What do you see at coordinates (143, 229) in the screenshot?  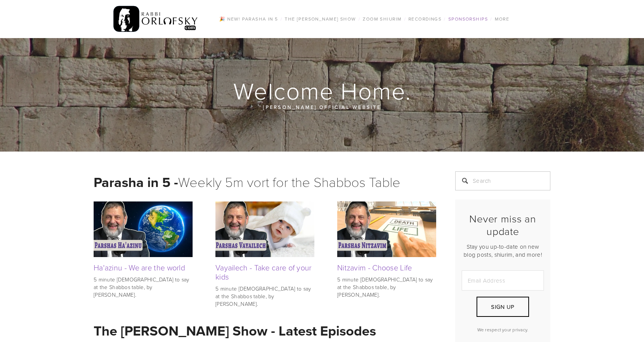 I see `img: Ha'azinu - We are the world` at bounding box center [143, 229].